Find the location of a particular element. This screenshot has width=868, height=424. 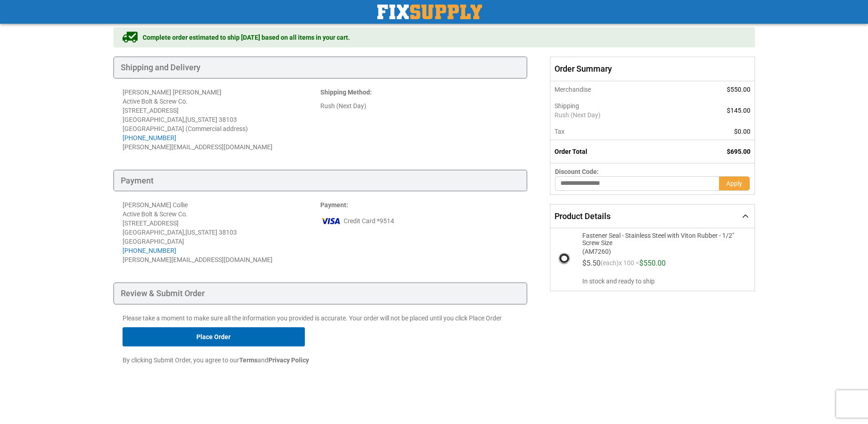

button: Place Order is located at coordinates (214, 337).